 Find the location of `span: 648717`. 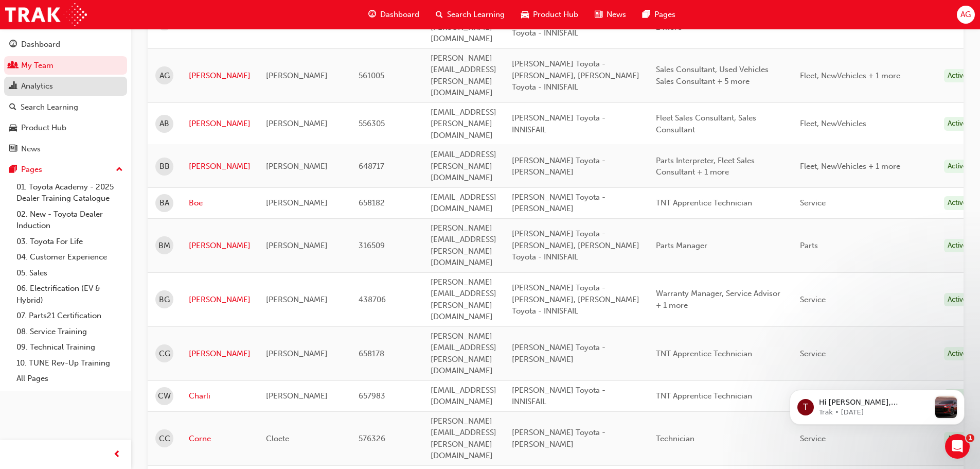

span: 648717 is located at coordinates (372, 166).